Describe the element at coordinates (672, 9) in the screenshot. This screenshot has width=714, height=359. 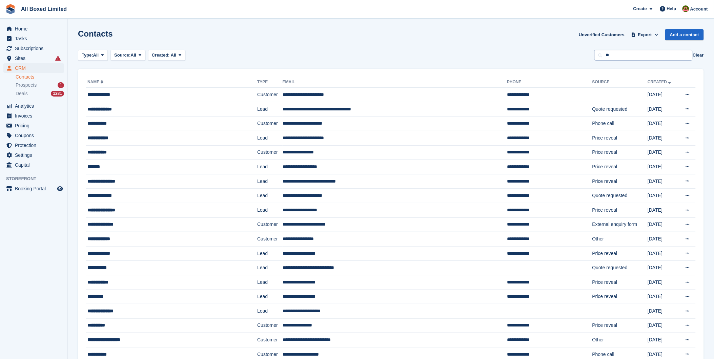
I see `span: Help` at that location.